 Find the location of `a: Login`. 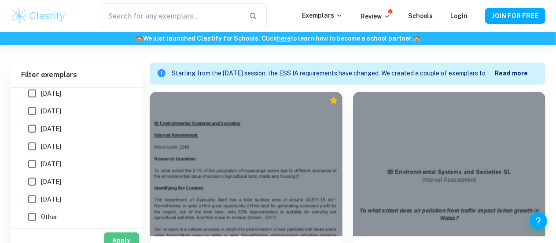

a: Login is located at coordinates (459, 16).